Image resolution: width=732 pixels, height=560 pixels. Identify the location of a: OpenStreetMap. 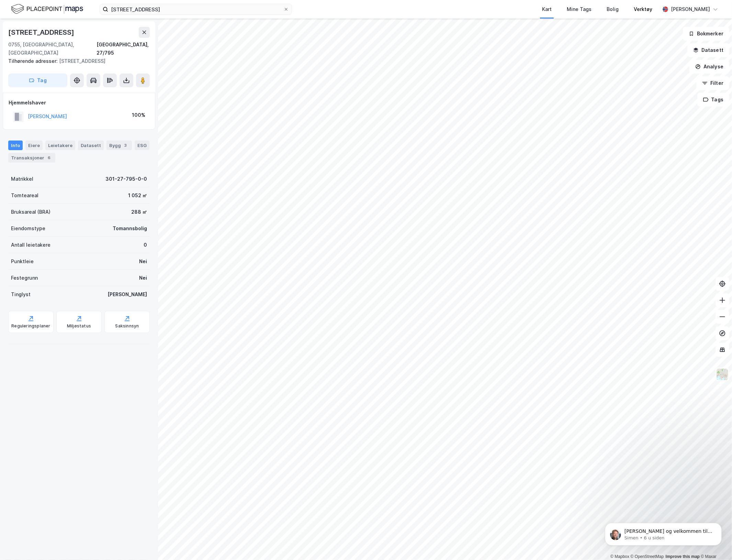
(648, 557).